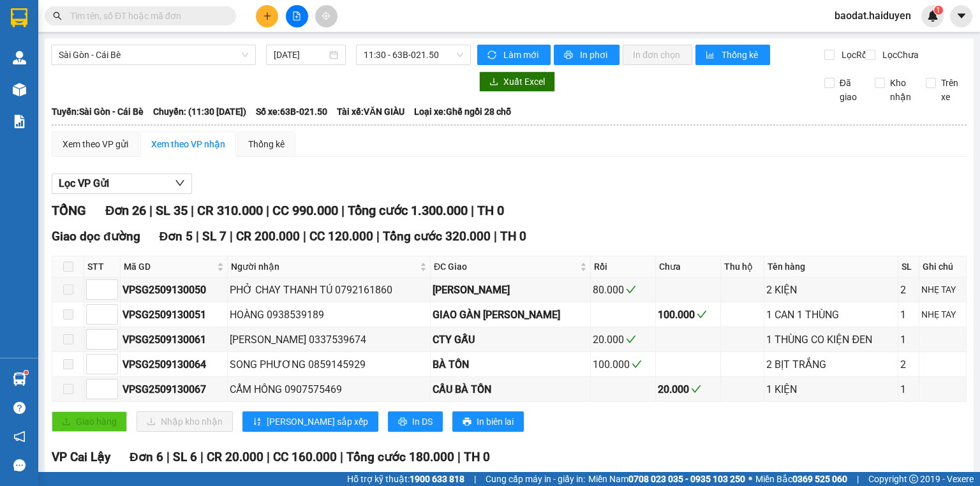 This screenshot has width=980, height=486. I want to click on span: Đơn 5, so click(176, 236).